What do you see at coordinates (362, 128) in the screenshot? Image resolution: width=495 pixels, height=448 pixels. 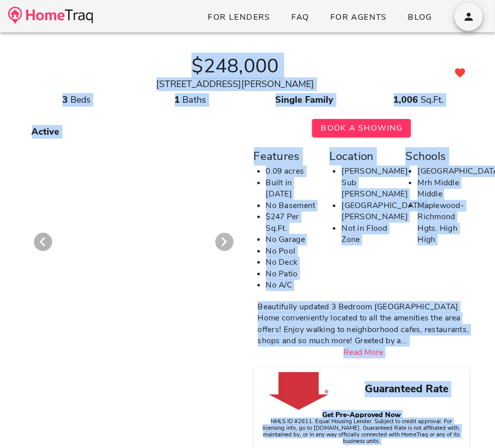 I see `span: Book A Showing` at bounding box center [362, 128].